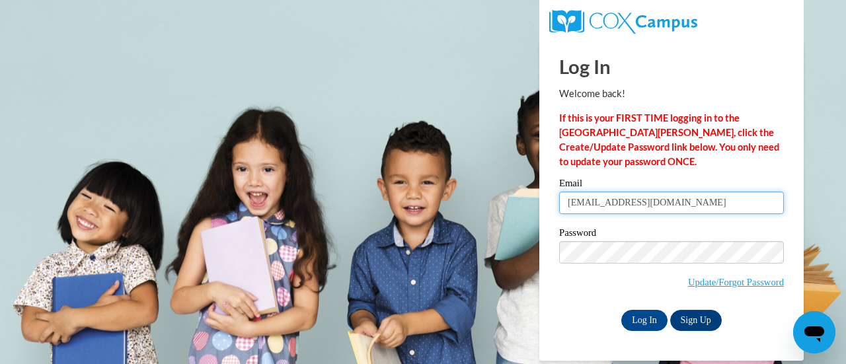 Image resolution: width=846 pixels, height=364 pixels. What do you see at coordinates (671, 235) in the screenshot?
I see `label: Password` at bounding box center [671, 235].